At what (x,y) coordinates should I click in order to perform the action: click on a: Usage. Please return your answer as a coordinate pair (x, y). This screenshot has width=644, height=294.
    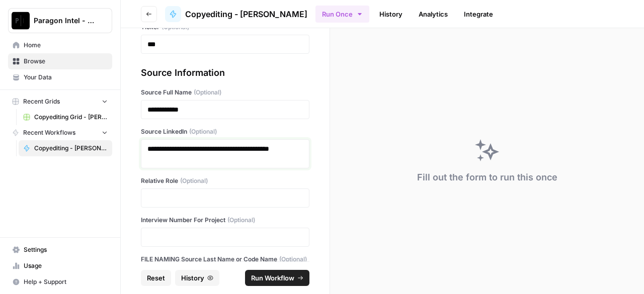
    Looking at the image, I should click on (60, 266).